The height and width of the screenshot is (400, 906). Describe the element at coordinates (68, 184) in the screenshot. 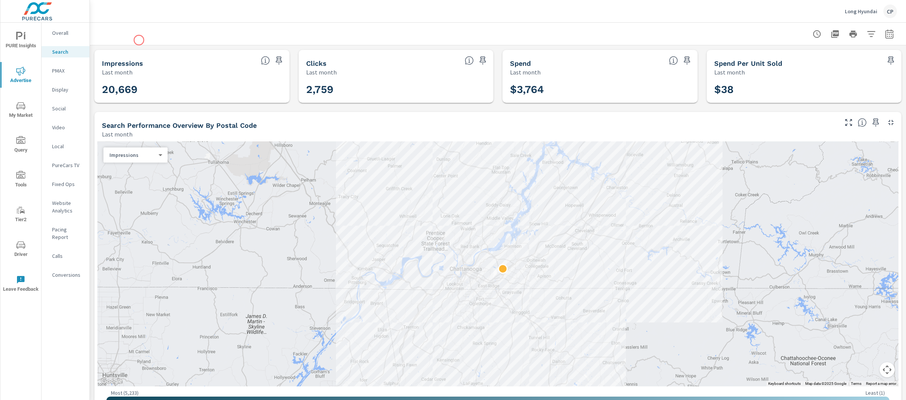

I see `p: Fixed Ops` at that location.